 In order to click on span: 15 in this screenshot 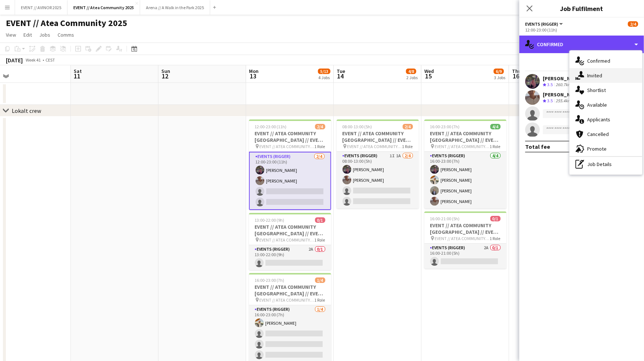, I will do `click(428, 76)`.